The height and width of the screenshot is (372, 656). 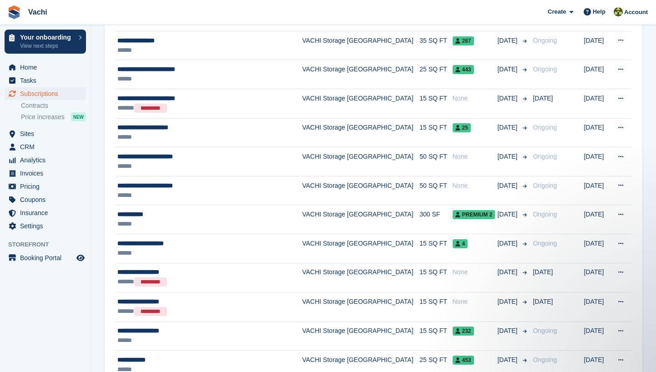 What do you see at coordinates (47, 94) in the screenshot?
I see `span: Subscriptions` at bounding box center [47, 94].